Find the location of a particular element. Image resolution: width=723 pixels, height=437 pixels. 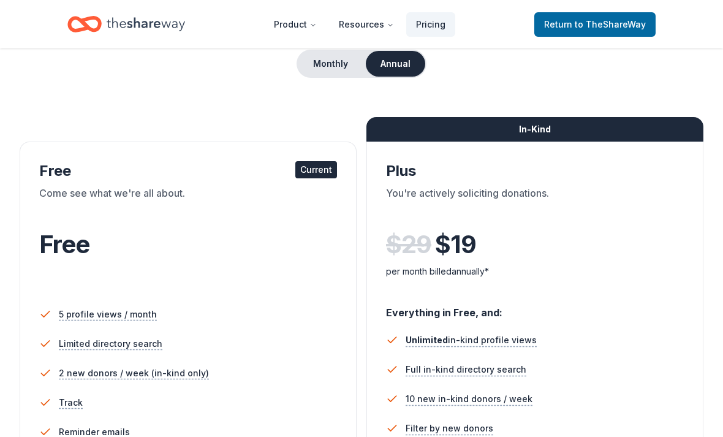

button: Annual is located at coordinates (395, 64).